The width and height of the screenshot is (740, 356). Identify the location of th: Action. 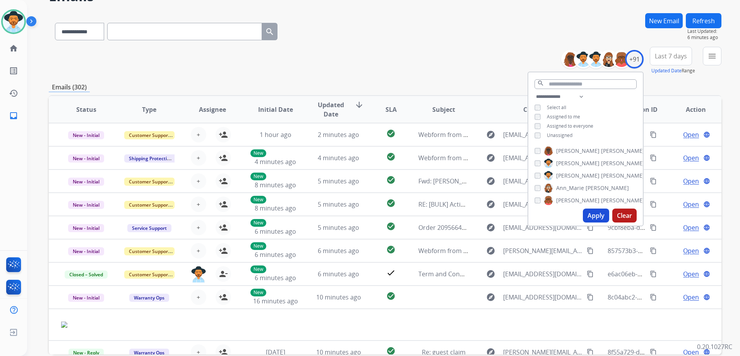
(689, 109).